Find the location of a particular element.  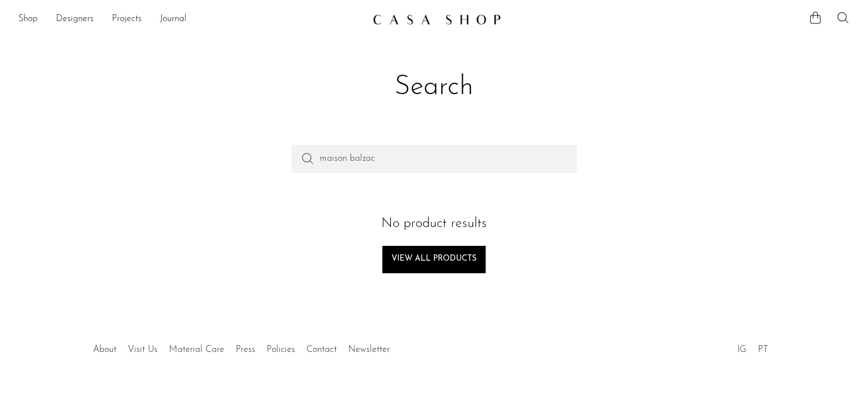

a: Projects is located at coordinates (127, 20).